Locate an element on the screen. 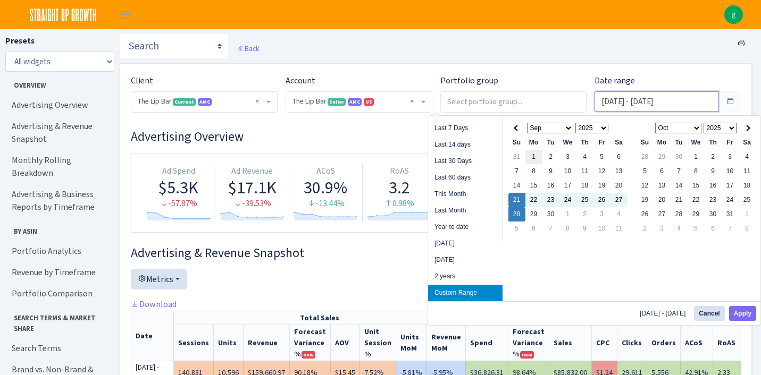  td: 17 is located at coordinates (730, 185).